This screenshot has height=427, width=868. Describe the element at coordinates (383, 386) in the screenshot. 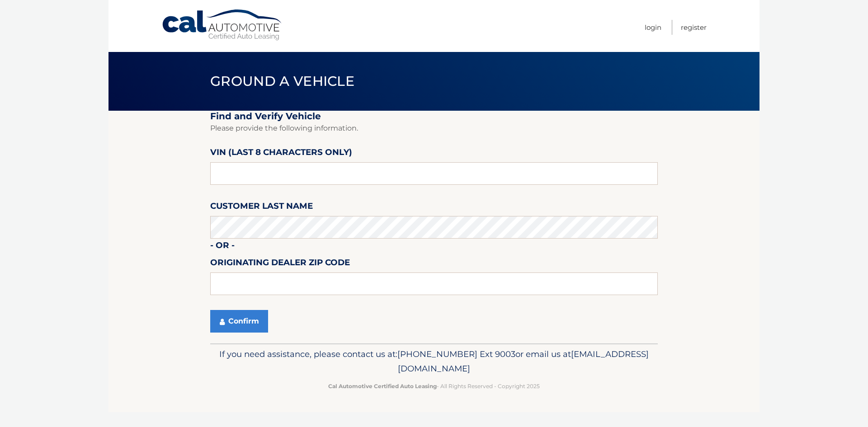

I see `strong: Cal Automotive Certified Auto Leasing` at that location.